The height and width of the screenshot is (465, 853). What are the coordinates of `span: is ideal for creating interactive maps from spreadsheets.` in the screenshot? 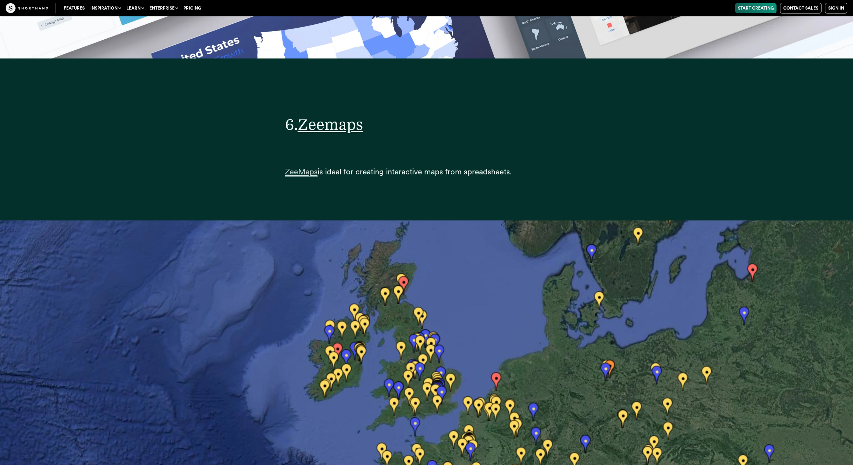 It's located at (415, 171).